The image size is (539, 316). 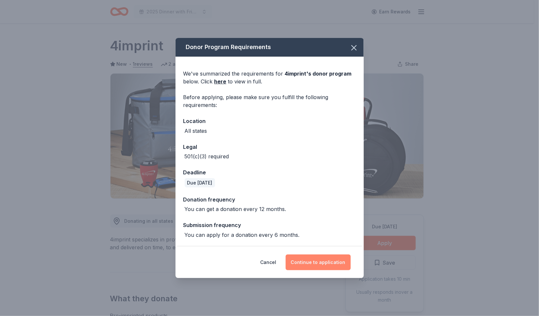 What do you see at coordinates (270, 225) in the screenshot?
I see `div: Submission frequency` at bounding box center [270, 225].